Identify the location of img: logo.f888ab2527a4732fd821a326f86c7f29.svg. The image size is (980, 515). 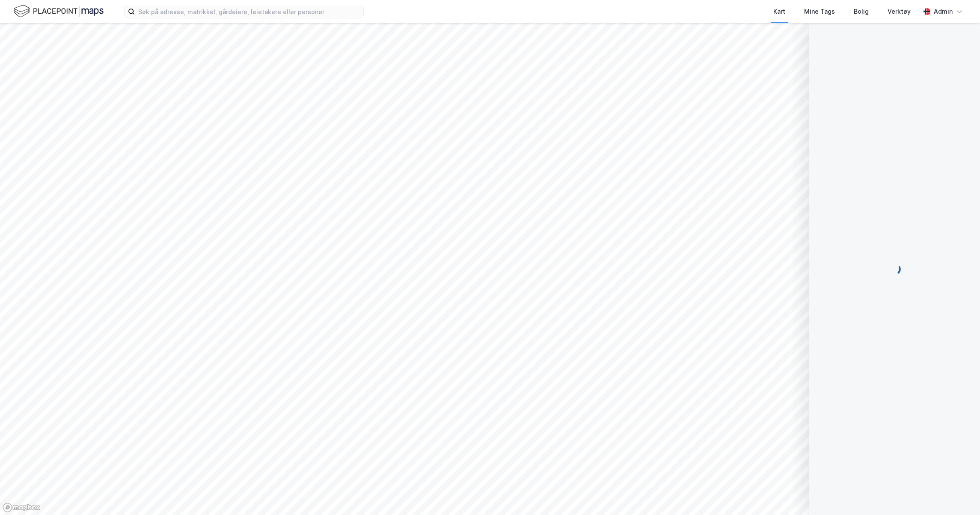
(58, 11).